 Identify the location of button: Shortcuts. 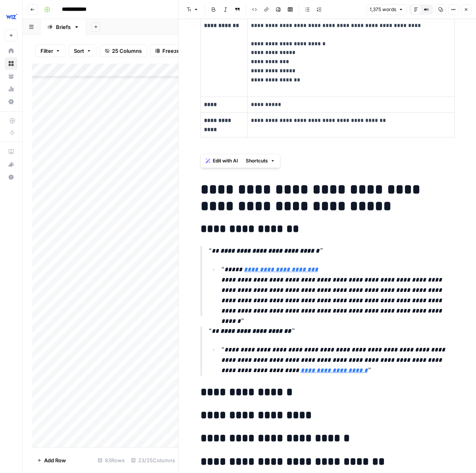
(260, 161).